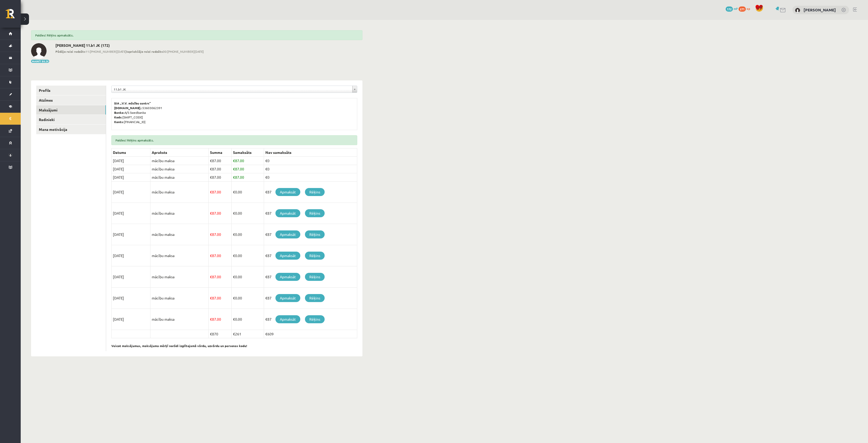 This screenshot has width=868, height=443. Describe the element at coordinates (247, 334) in the screenshot. I see `td: €261` at that location.